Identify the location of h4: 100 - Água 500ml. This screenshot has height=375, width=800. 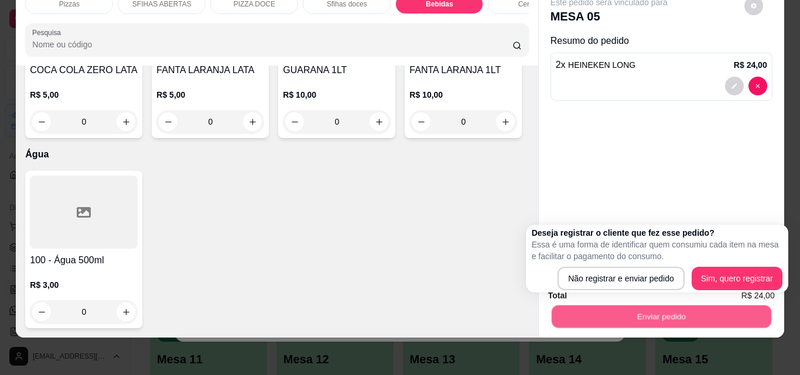
(84, 260).